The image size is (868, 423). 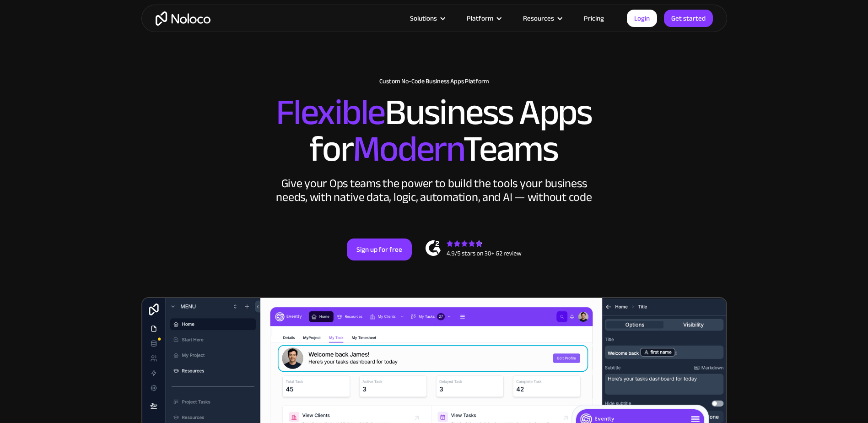 I want to click on div: Give your Ops teams the power to build the tools your business needs, with native data, logic, au..., so click(x=434, y=190).